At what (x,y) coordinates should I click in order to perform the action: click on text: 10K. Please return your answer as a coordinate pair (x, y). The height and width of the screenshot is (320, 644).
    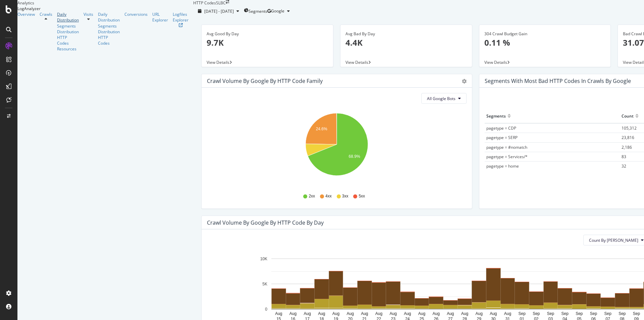
    Looking at the image, I should click on (264, 259).